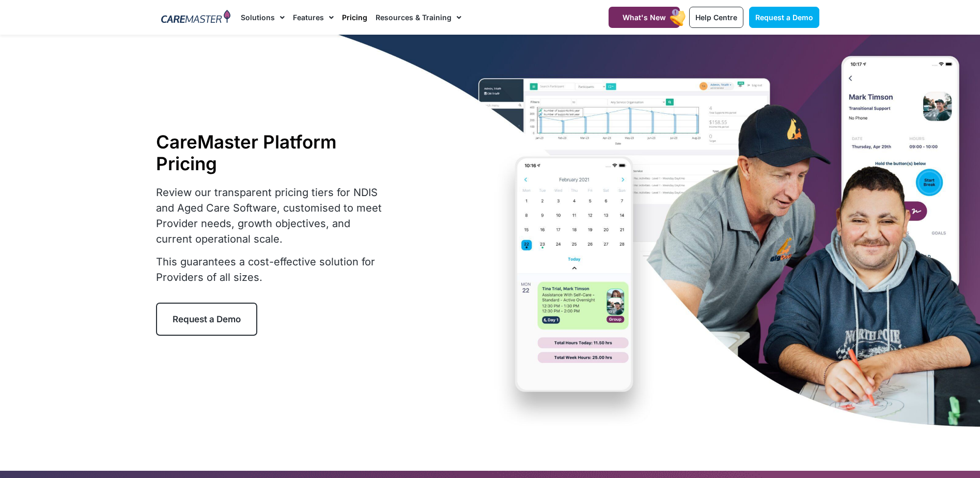 Image resolution: width=980 pixels, height=478 pixels. I want to click on p: Review our transparent pricing tiers for NDIS and Aged Care Software, customised to meet Provider..., so click(272, 215).